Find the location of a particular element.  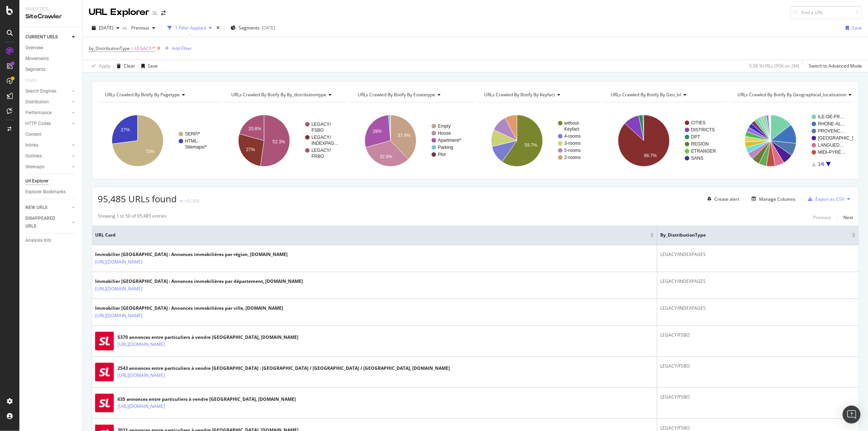

text: 20.8% is located at coordinates (255, 129).